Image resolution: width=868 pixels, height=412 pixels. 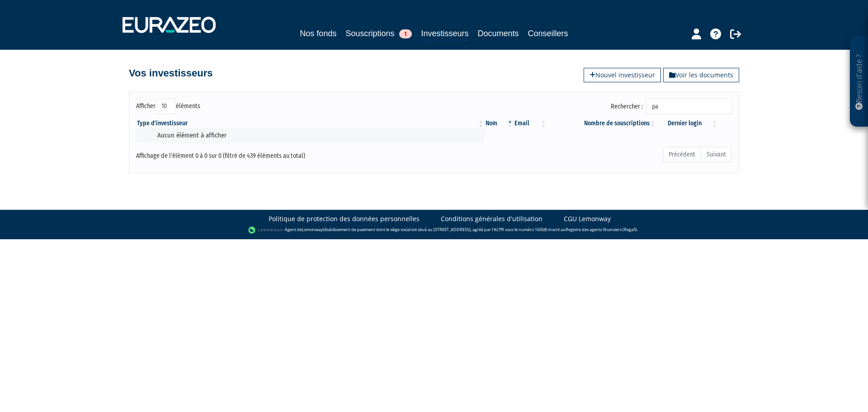 I want to click on a: Documents, so click(x=498, y=33).